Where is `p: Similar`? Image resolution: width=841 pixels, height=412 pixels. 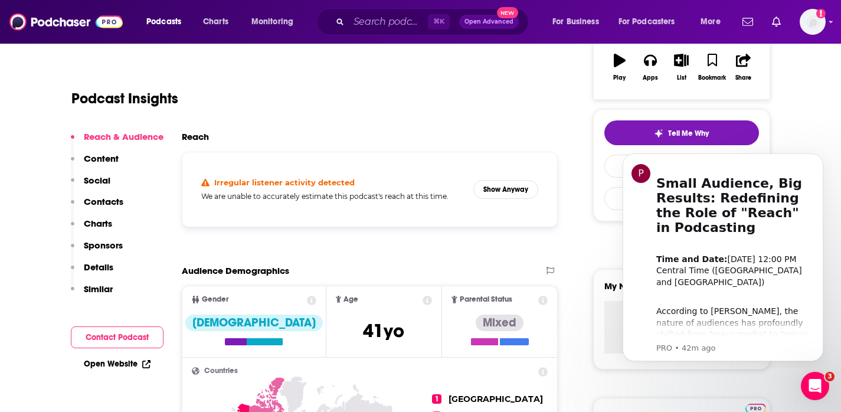 p: Similar is located at coordinates (98, 289).